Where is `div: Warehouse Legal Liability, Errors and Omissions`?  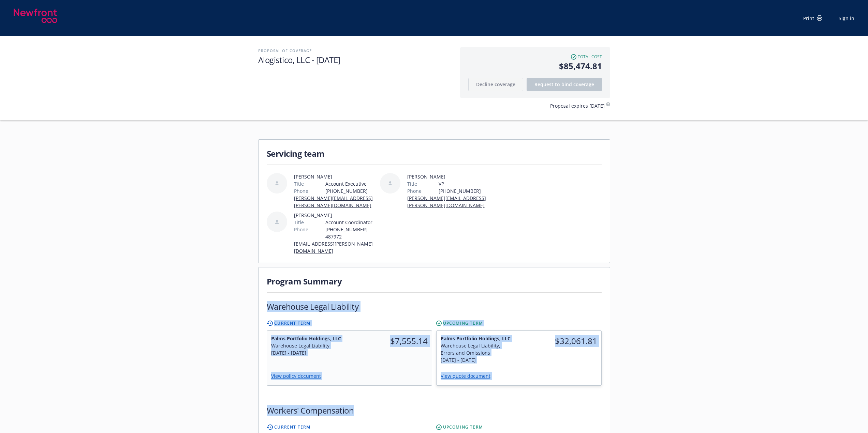
div: Warehouse Legal Liability, Errors and Omissions is located at coordinates (478, 350).